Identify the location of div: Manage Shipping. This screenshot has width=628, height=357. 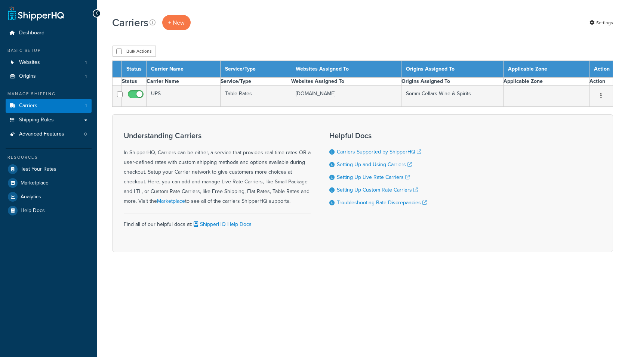
(49, 94).